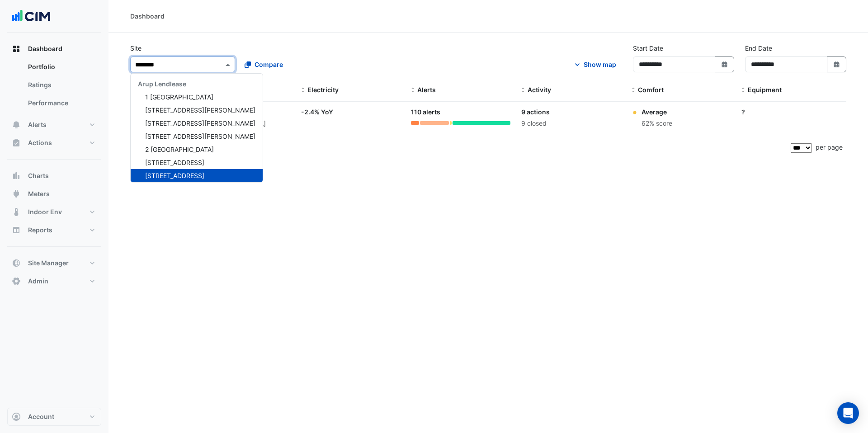 The image size is (868, 433). What do you see at coordinates (61, 85) in the screenshot?
I see `a: Ratings` at bounding box center [61, 85].